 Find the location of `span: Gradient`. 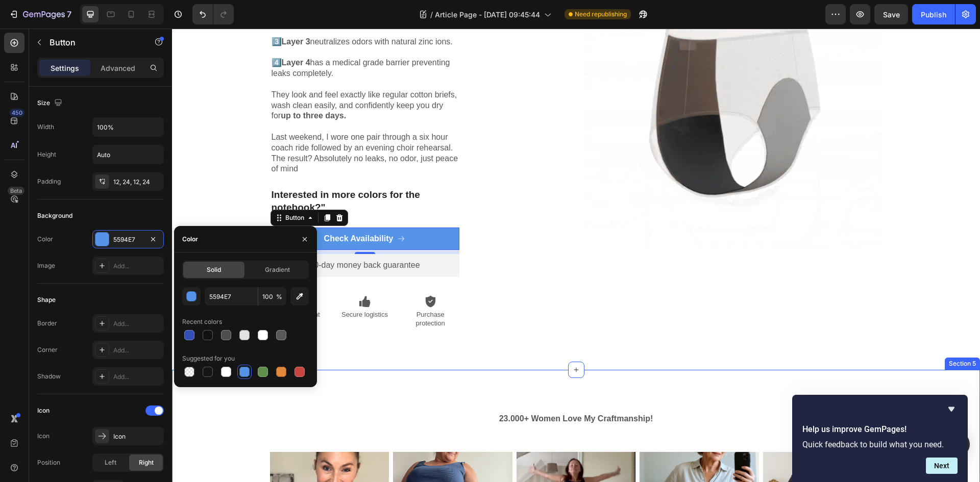

span: Gradient is located at coordinates (277, 270).